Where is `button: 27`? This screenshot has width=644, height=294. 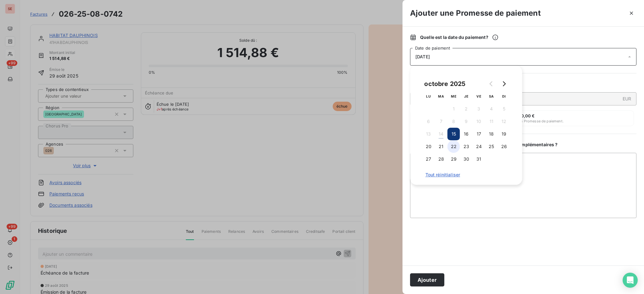 button: 27 is located at coordinates (428, 159).